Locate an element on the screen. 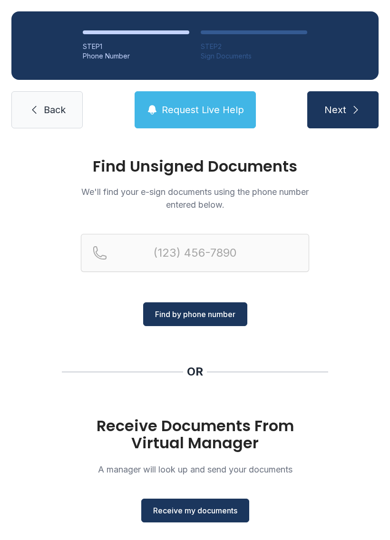  span: Next is located at coordinates (335, 110).